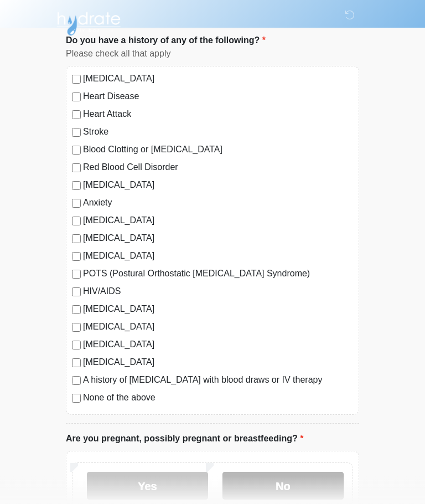 The image size is (425, 504). I want to click on label: HIV/AIDS, so click(218, 292).